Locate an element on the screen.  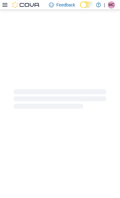
span: Dark Mode is located at coordinates (80, 8).